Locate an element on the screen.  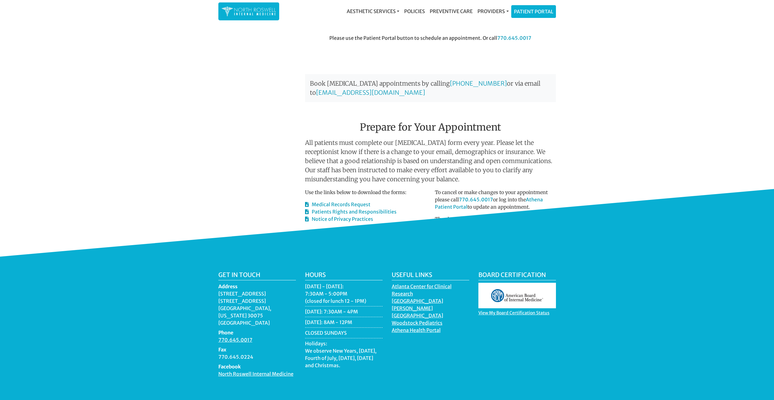
a: View My Board Certification Status is located at coordinates (514, 314).